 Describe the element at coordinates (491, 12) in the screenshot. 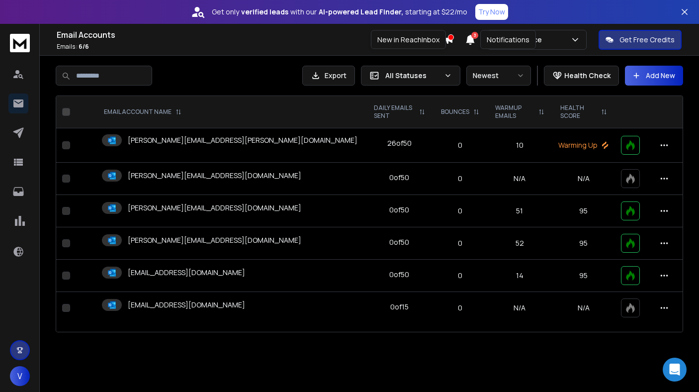

I see `button: Try Now` at that location.